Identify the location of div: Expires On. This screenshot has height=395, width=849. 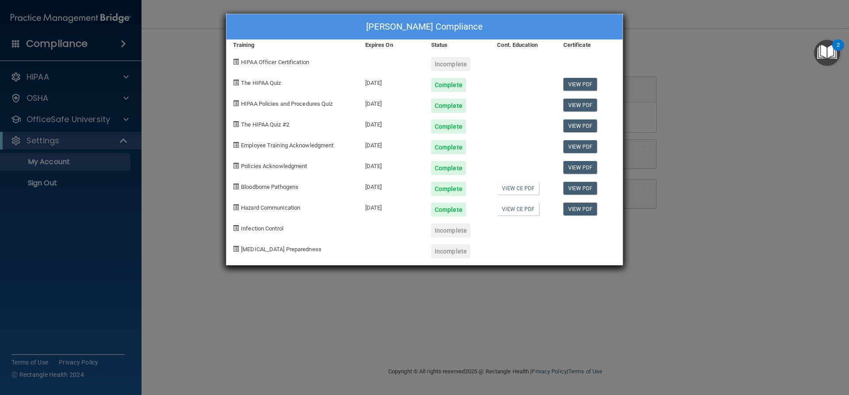
(391, 45).